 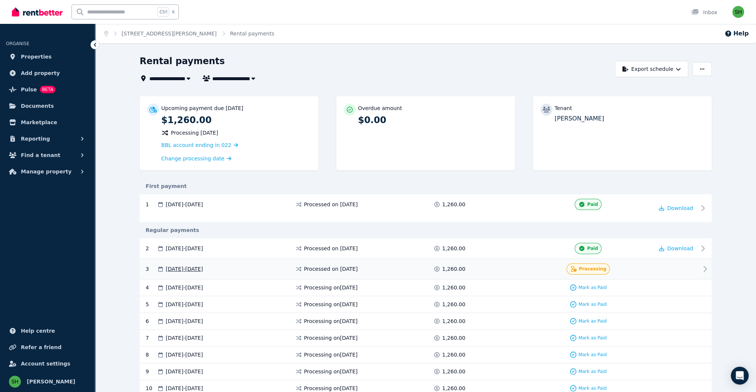 I want to click on div: 10, so click(x=151, y=388).